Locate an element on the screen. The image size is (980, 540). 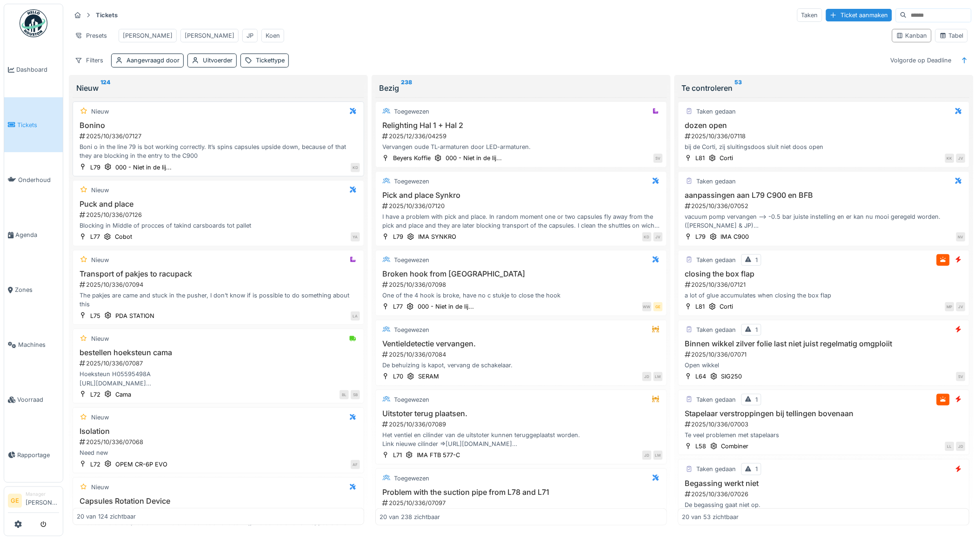
span: Rapportage is located at coordinates (38, 455).